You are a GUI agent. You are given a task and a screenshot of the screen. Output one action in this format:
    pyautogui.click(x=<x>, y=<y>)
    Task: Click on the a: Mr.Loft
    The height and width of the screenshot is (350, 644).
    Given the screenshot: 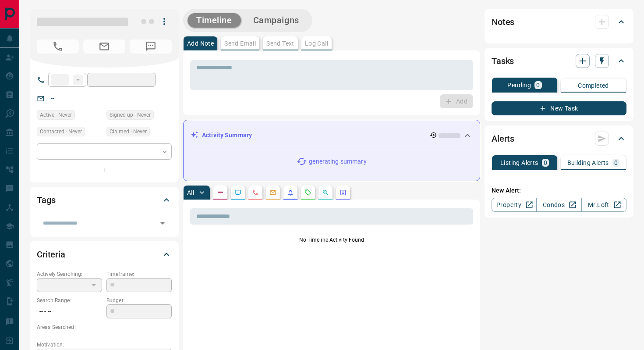 What is the action you would take?
    pyautogui.click(x=604, y=205)
    